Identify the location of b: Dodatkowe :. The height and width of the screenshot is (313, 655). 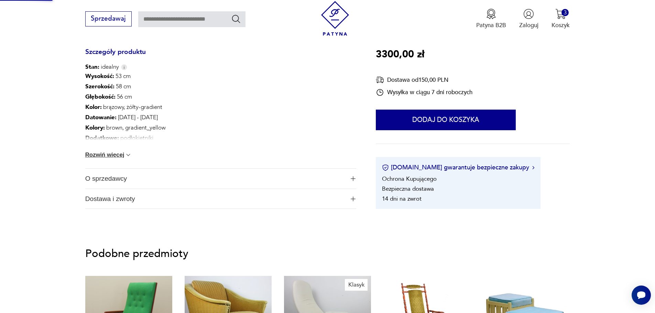
(102, 138).